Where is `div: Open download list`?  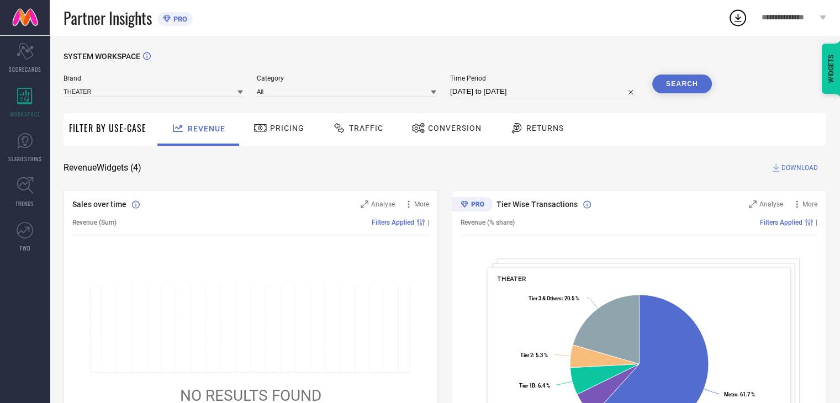
div: Open download list is located at coordinates (737, 18).